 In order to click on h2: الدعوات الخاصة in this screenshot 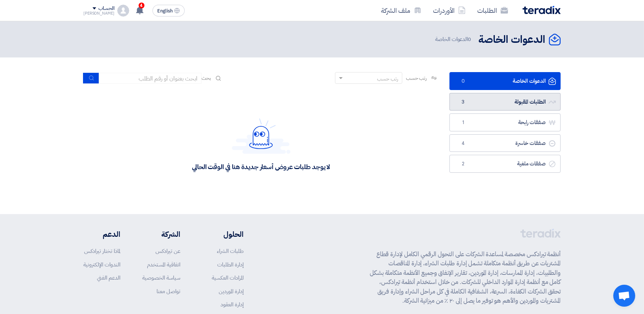, I will do `click(511, 40)`.